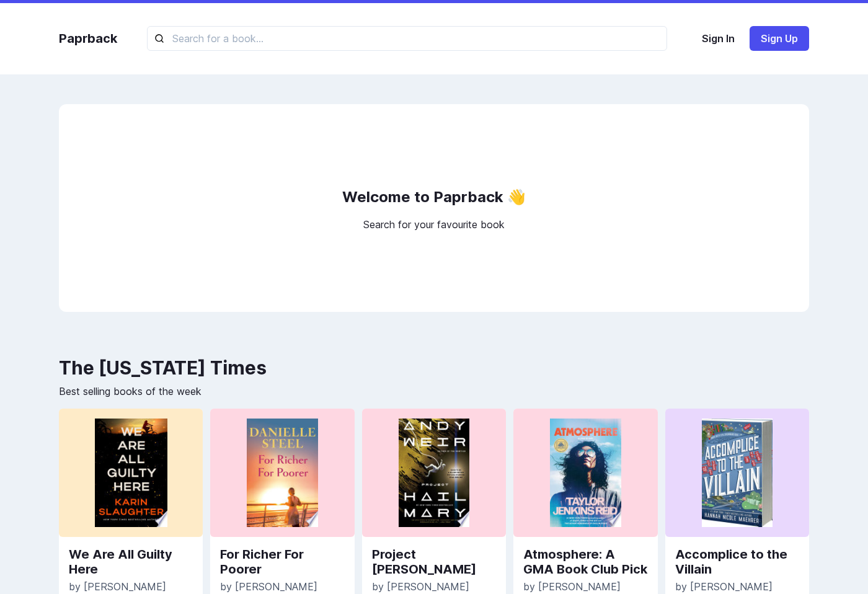 The height and width of the screenshot is (594, 868). What do you see at coordinates (131, 562) in the screenshot?
I see `a: We Are All Guilty Here` at bounding box center [131, 562].